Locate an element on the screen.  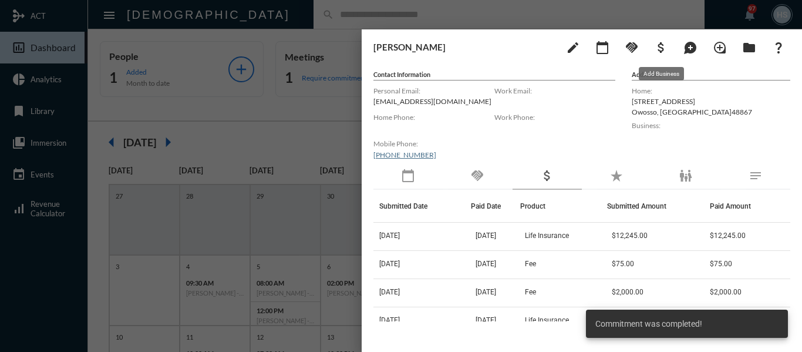
mat-icon: folder is located at coordinates (750, 48).